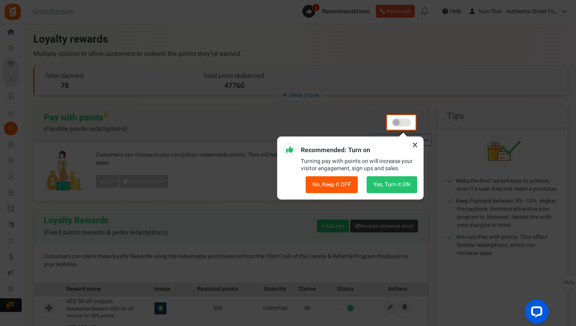 This screenshot has height=326, width=576. Describe the element at coordinates (392, 184) in the screenshot. I see `button: Yes, Turn it ON` at that location.